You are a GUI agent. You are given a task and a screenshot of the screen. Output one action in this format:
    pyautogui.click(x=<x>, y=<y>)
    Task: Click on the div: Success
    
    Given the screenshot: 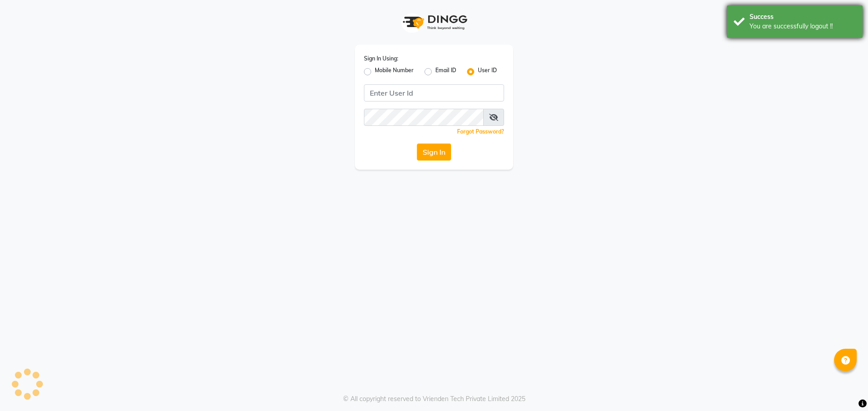 What is the action you would take?
    pyautogui.click(x=802, y=17)
    